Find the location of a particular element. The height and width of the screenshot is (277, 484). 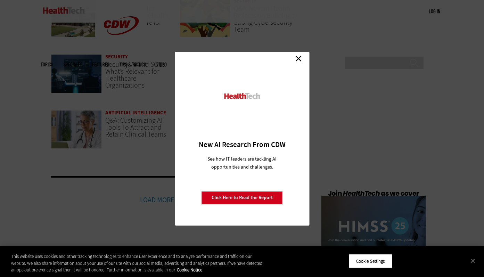

button: Cookie Settings is located at coordinates (370, 261).